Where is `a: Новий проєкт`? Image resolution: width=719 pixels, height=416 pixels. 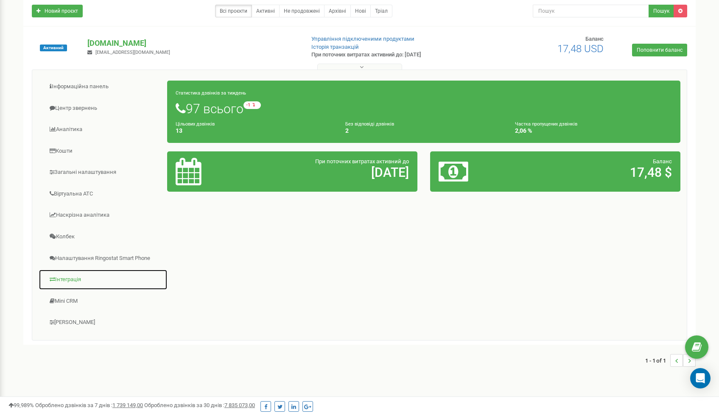 a: Новий проєкт is located at coordinates (57, 11).